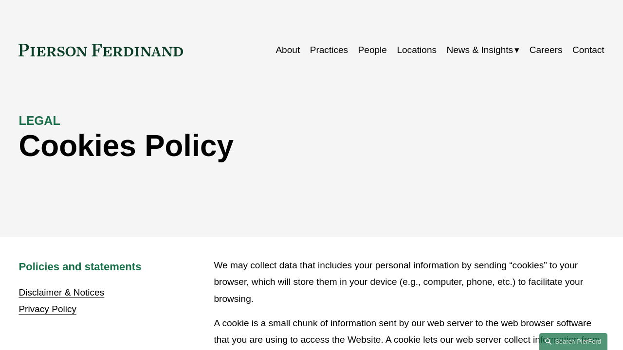 The width and height of the screenshot is (623, 350). Describe the element at coordinates (39, 121) in the screenshot. I see `strong: LEGAL` at that location.